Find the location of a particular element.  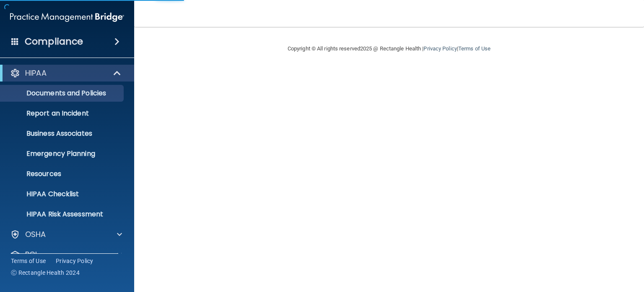

h4: Compliance is located at coordinates (54, 42).